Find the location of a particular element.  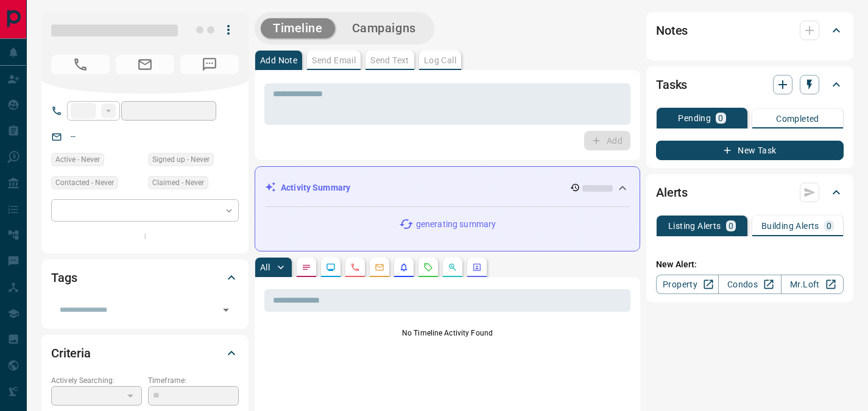

p: Pending is located at coordinates (694, 118).